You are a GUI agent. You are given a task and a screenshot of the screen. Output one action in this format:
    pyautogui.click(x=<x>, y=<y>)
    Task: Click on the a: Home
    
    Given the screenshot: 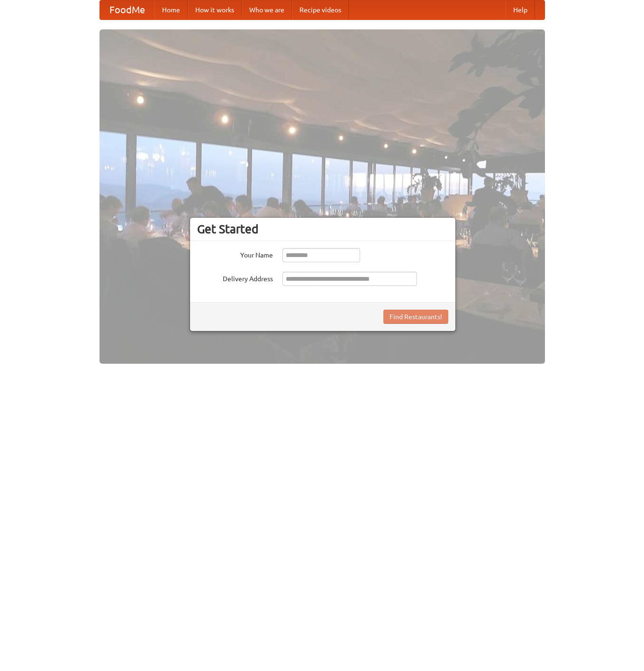 What is the action you would take?
    pyautogui.click(x=171, y=10)
    